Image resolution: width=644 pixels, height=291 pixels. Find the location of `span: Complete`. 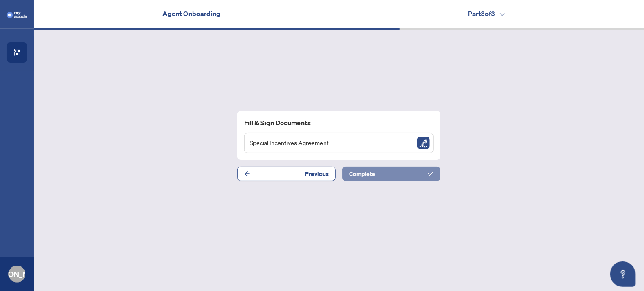

span: Complete is located at coordinates (362, 174).